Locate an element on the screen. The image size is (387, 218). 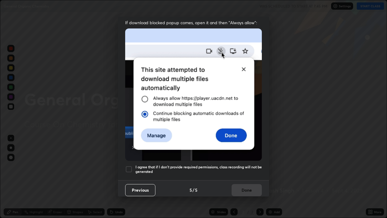
img: downloads-permission-blocked.gif is located at coordinates (193, 94).